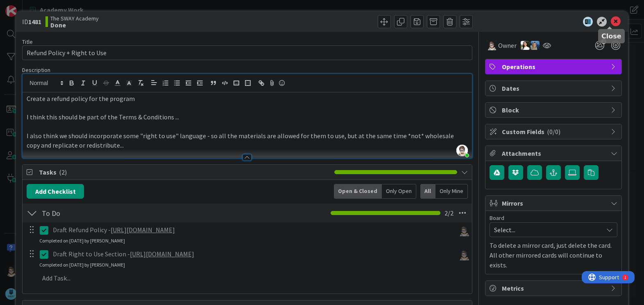  Describe the element at coordinates (131, 213) in the screenshot. I see `input: Add Checklist...` at that location.